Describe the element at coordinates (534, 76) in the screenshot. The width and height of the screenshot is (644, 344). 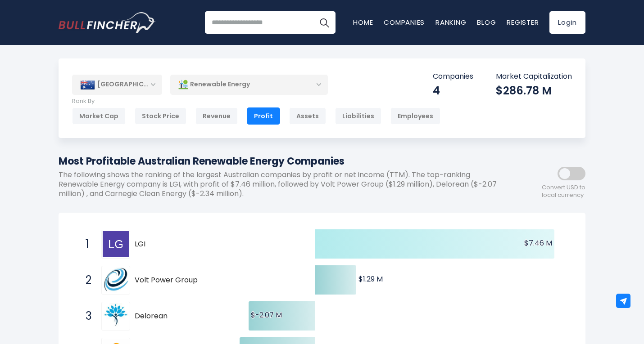
I see `p: Market Capitalization` at that location.